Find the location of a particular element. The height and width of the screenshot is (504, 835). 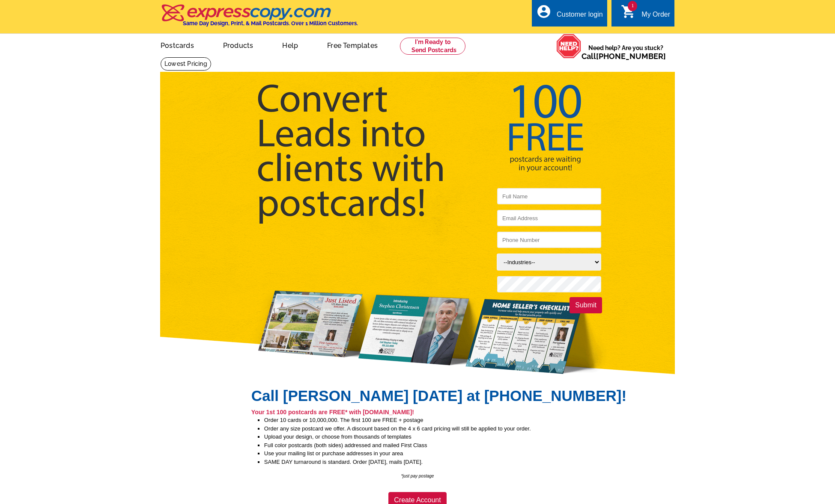

i: account_circle is located at coordinates (544, 12).